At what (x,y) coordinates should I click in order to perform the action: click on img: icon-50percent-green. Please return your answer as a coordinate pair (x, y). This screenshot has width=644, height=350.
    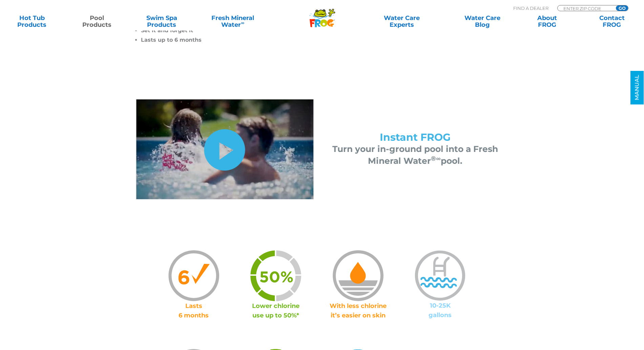
    Looking at the image, I should click on (275, 275).